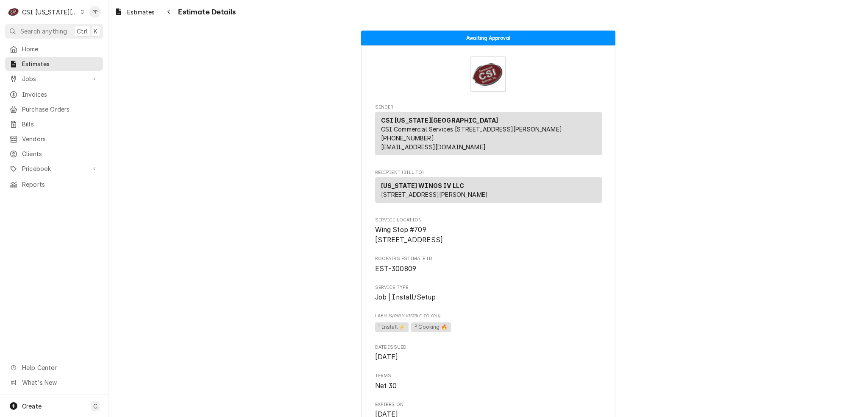 The height and width of the screenshot is (417, 868). Describe the element at coordinates (54, 382) in the screenshot. I see `a: Go to What's New` at that location.